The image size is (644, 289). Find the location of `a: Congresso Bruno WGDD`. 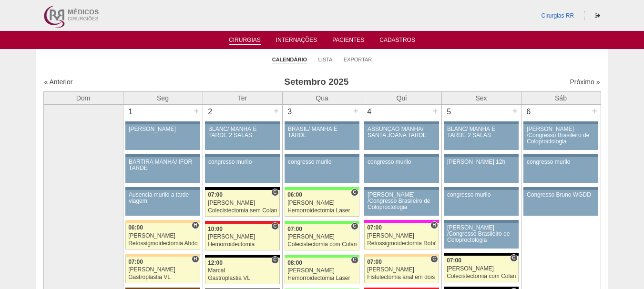

a: Congresso Bruno WGDD is located at coordinates (560, 203).